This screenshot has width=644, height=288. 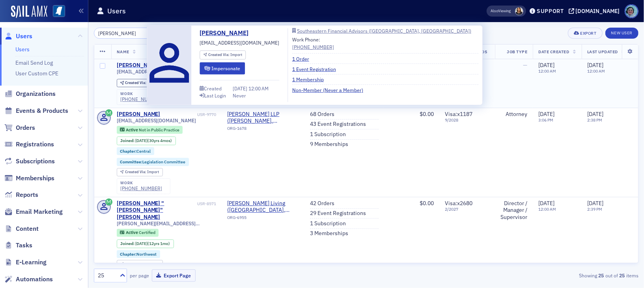 What do you see at coordinates (123, 52) in the screenshot?
I see `span: Name` at bounding box center [123, 52].